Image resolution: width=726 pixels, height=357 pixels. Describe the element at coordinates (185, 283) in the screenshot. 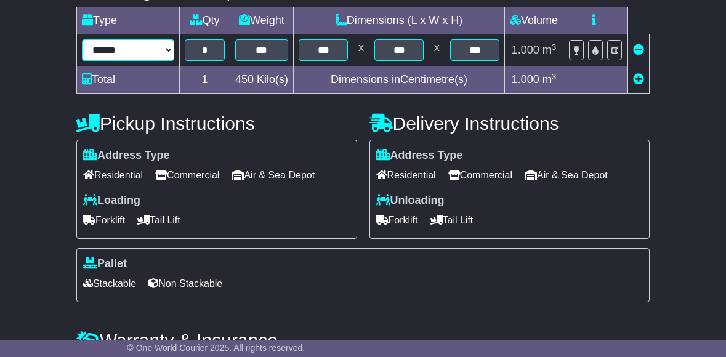

I see `span: Non Stackable` at that location.